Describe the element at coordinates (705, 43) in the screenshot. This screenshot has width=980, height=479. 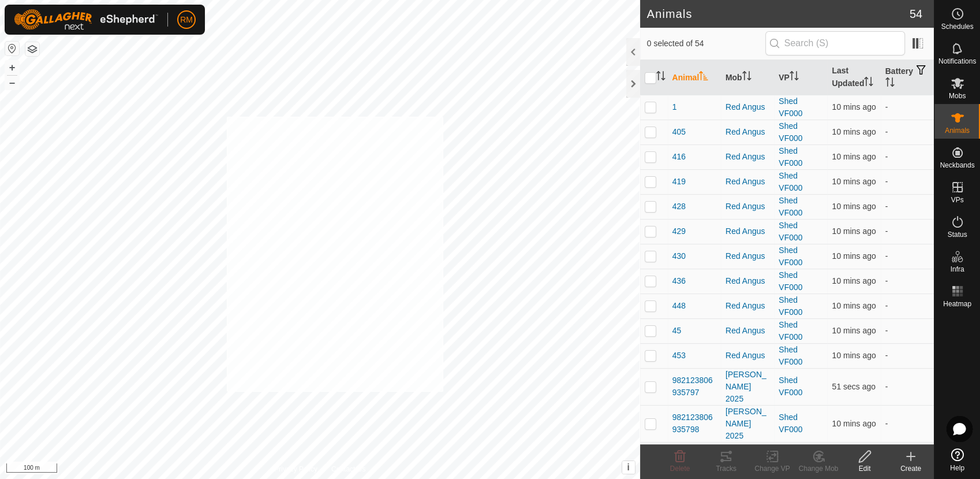
I see `span: 0 selected of 54` at that location.